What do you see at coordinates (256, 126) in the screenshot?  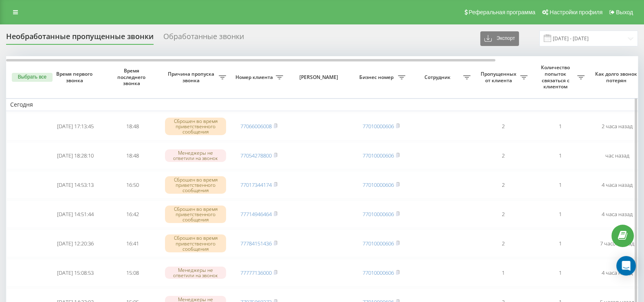 I see `a: 77066006008` at bounding box center [256, 126].